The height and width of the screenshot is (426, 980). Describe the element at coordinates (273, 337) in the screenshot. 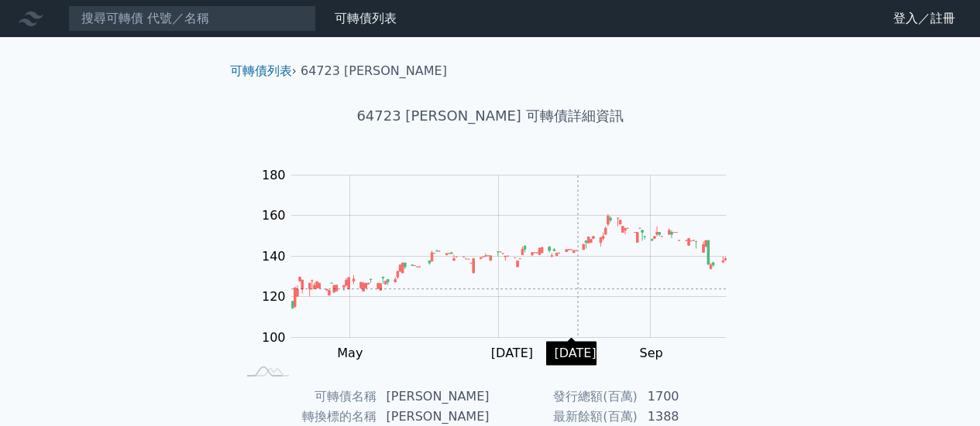

I see `tspan: 100` at that location.